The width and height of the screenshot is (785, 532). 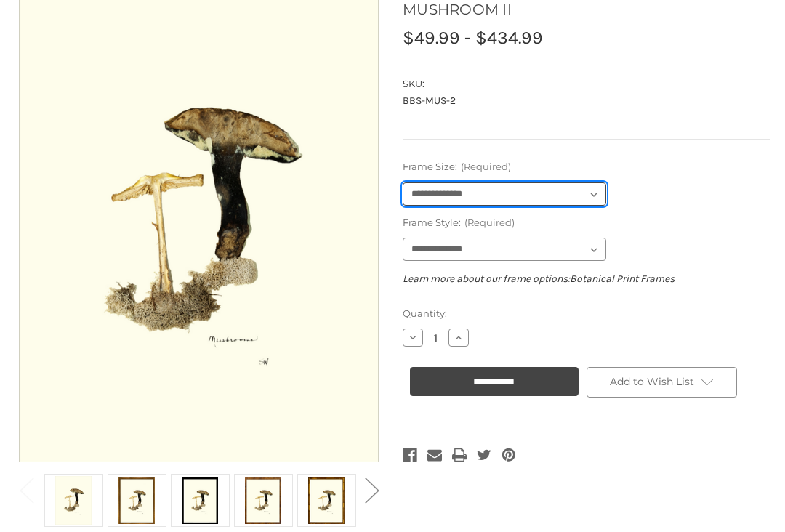 I want to click on img: Burlewood Frame, so click(x=263, y=500).